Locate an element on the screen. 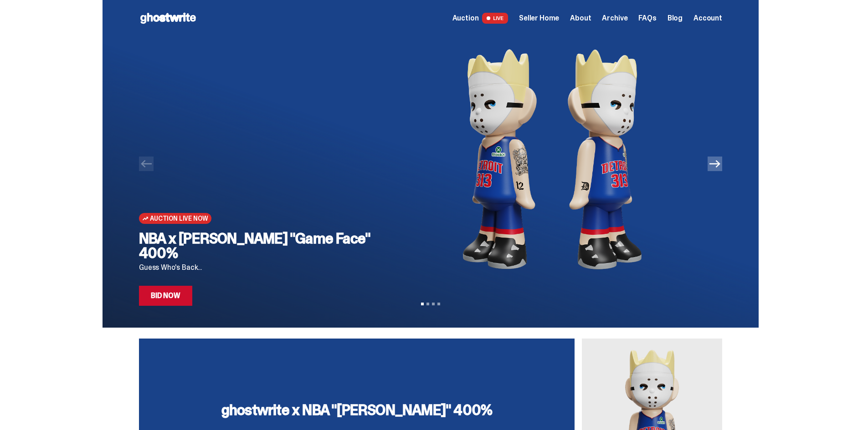 Image resolution: width=868 pixels, height=430 pixels. button: View slide 1 is located at coordinates (423, 304).